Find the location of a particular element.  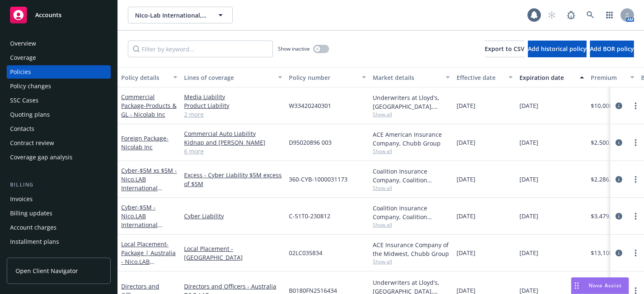

span: $3,479.43 is located at coordinates (604, 216).